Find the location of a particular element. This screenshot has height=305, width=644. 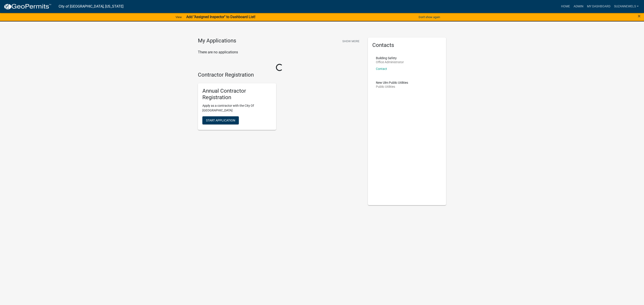

a: Admin is located at coordinates (578, 6).